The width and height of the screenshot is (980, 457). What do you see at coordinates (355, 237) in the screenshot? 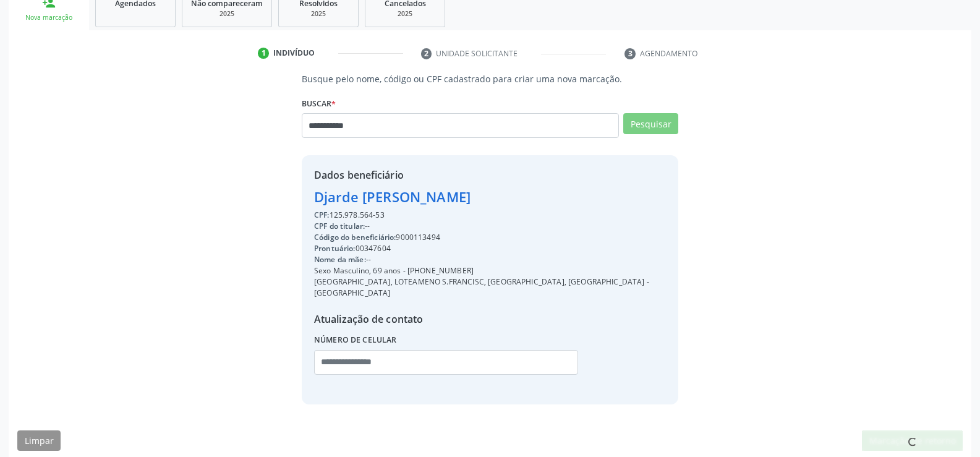
I see `span: Código do beneficiário:` at bounding box center [355, 237].